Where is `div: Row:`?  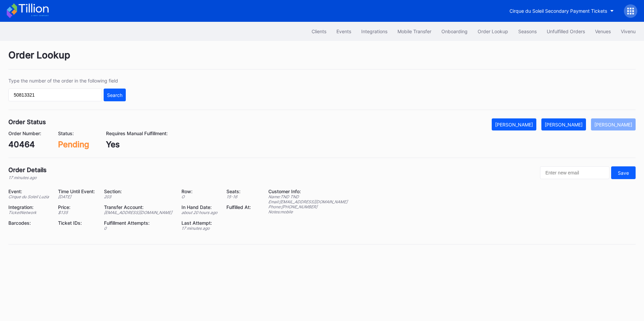
div: Row: is located at coordinates (199, 191).